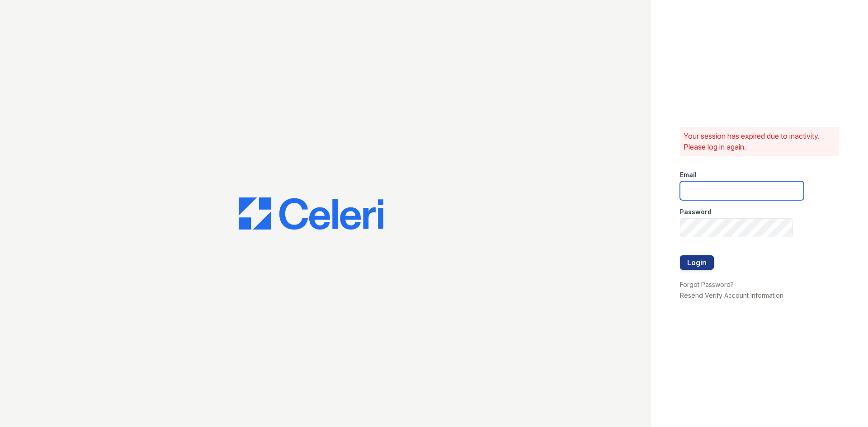  I want to click on p: Your session has expired due to inactivity. Please log in again., so click(760, 141).